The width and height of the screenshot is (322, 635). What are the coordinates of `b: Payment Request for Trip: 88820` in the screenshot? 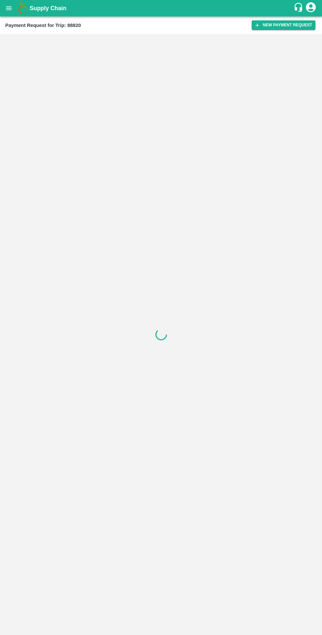 It's located at (43, 25).